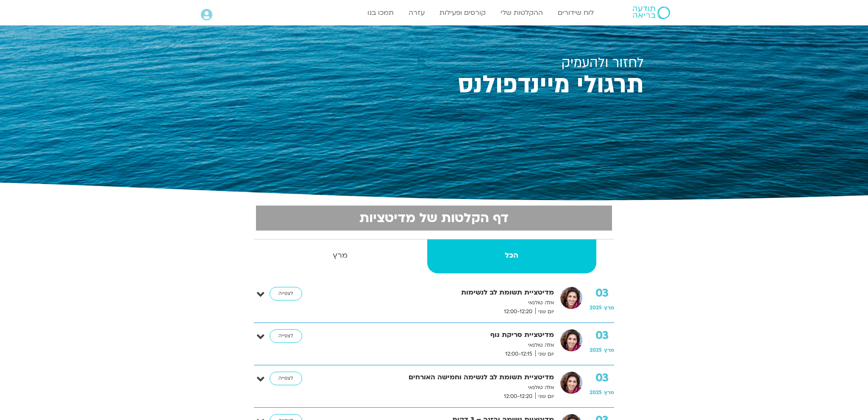 This screenshot has height=420, width=868. I want to click on span: 12:00-12:15, so click(519, 354).